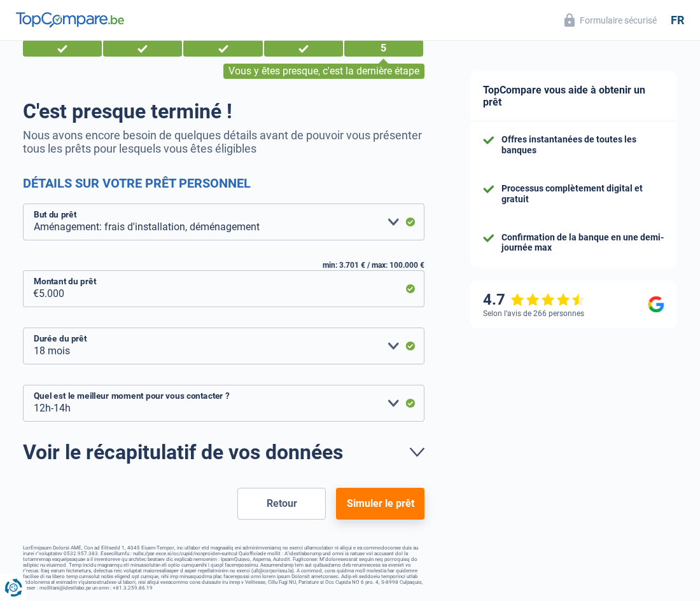 The image size is (700, 601). Describe the element at coordinates (142, 48) in the screenshot. I see `div: 2` at that location.